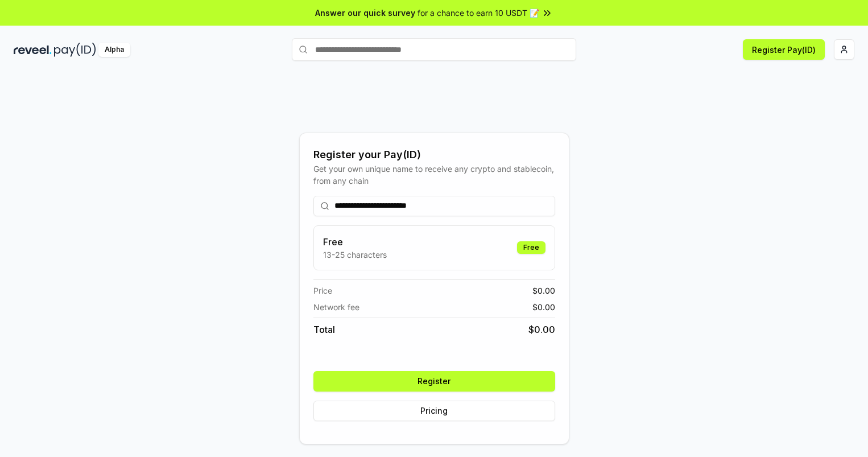 The width and height of the screenshot is (868, 457). What do you see at coordinates (434, 381) in the screenshot?
I see `button: Register` at bounding box center [434, 381].